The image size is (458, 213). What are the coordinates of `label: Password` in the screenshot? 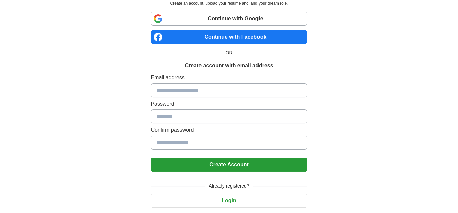 It's located at (229, 104).